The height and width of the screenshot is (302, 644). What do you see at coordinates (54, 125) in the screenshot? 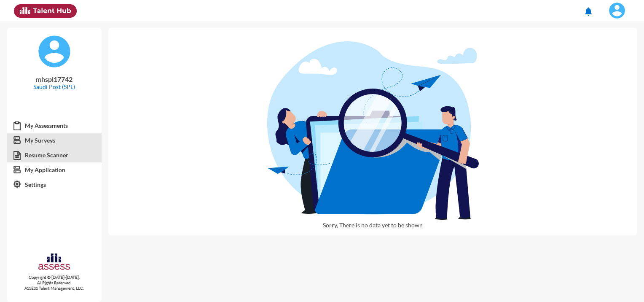
I see `button: My Assessments` at bounding box center [54, 125].